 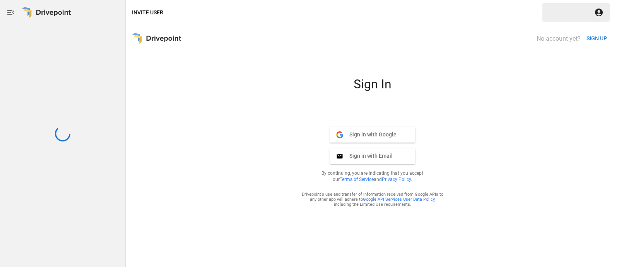 What do you see at coordinates (370, 134) in the screenshot?
I see `span: Sign in with Google` at bounding box center [370, 134].